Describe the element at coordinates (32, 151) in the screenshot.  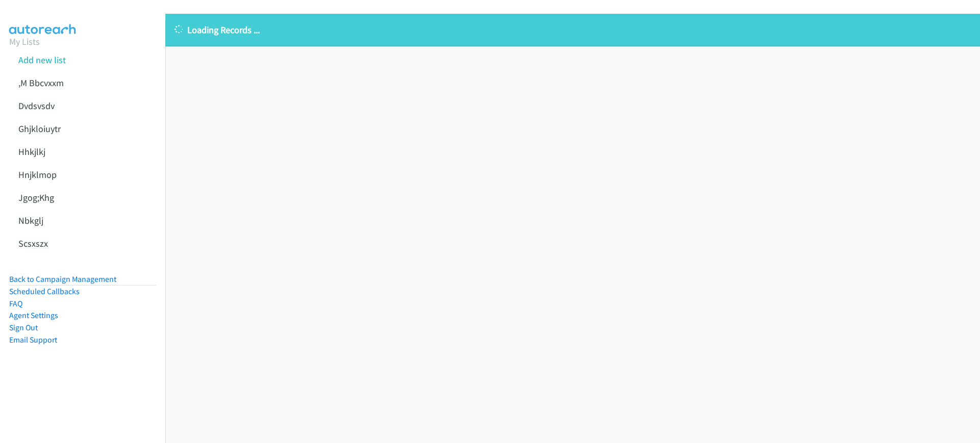
I see `a: Hhkjlkj` at that location.